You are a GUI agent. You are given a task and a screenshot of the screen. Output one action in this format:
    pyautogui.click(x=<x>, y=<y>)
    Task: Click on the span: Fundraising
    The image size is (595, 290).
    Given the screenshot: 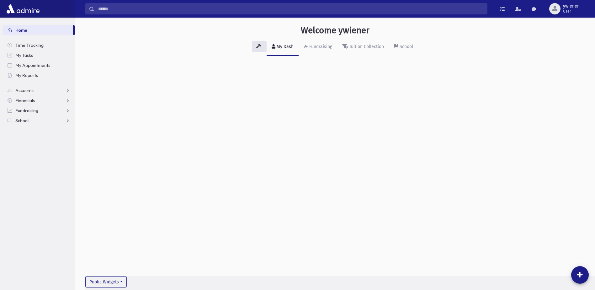 What is the action you would take?
    pyautogui.click(x=27, y=110)
    